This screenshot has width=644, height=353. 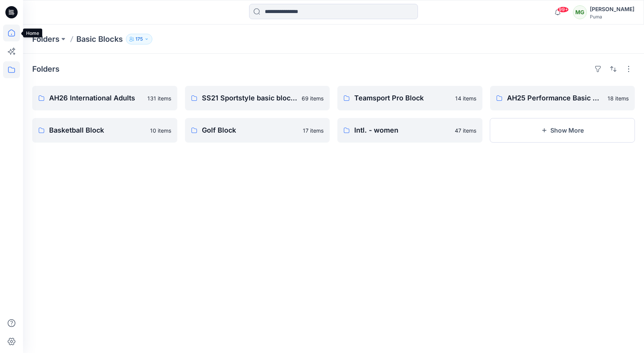 What do you see at coordinates (402, 130) in the screenshot?
I see `p: Intl. - women` at bounding box center [402, 130].